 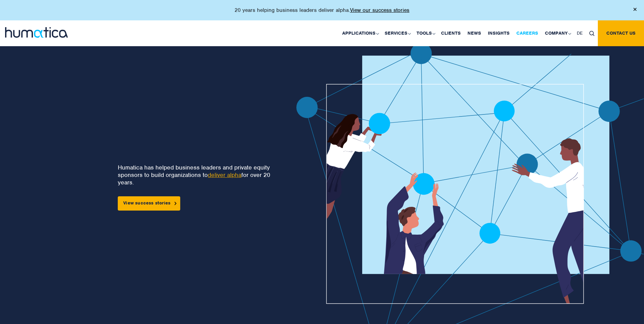 What do you see at coordinates (425, 33) in the screenshot?
I see `a: Tools` at bounding box center [425, 33].